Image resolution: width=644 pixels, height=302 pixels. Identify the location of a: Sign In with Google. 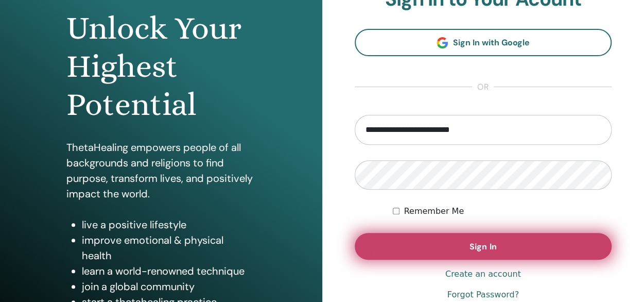
(483, 42).